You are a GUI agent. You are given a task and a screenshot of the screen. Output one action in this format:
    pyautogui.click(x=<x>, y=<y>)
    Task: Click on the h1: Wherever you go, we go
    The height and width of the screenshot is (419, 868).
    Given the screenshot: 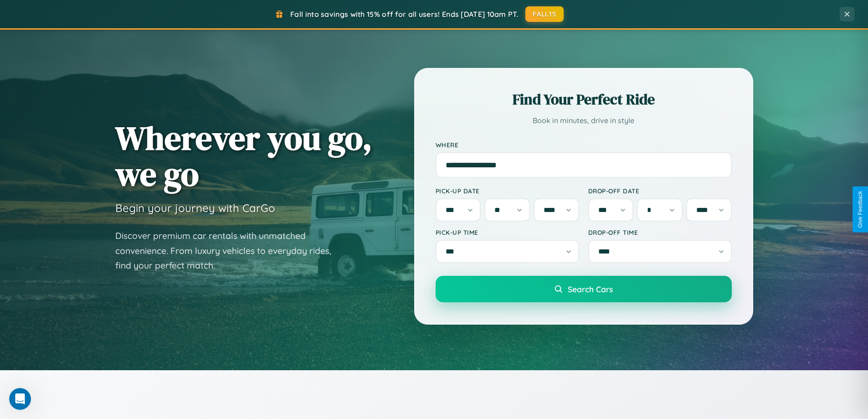 What is the action you would take?
    pyautogui.click(x=243, y=156)
    